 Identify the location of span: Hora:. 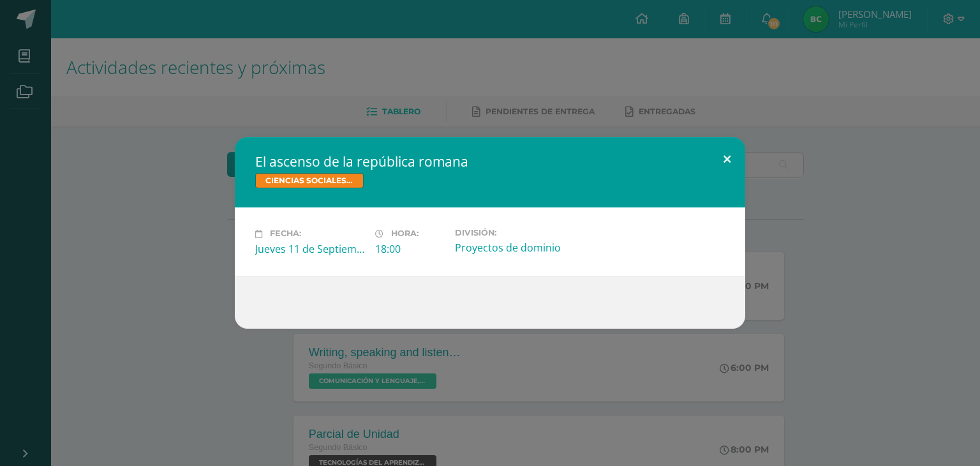
(404, 234).